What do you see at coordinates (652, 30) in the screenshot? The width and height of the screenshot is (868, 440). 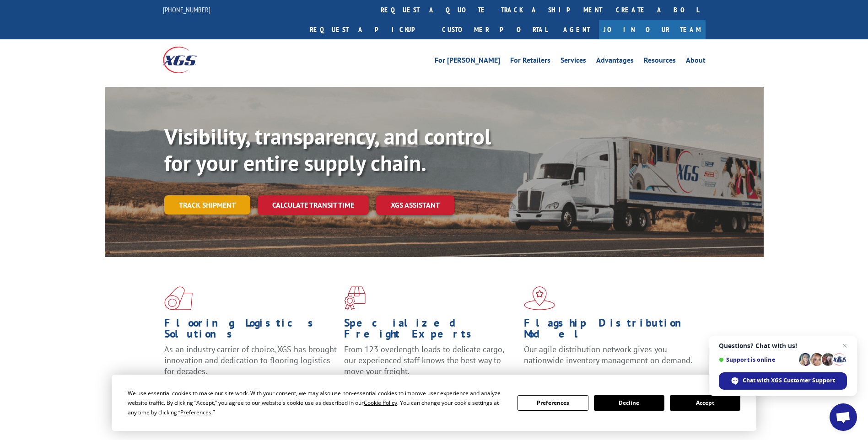 I see `a: Join Our Team` at bounding box center [652, 30].